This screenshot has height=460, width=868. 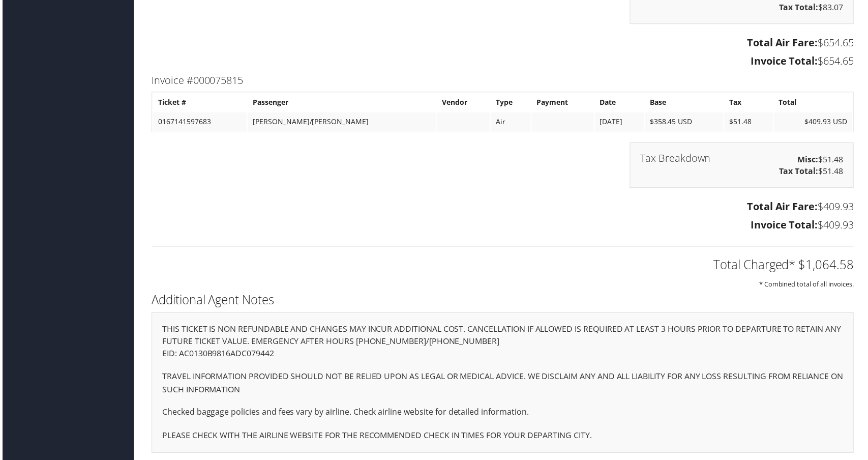 I want to click on td: $51.48, so click(x=750, y=123).